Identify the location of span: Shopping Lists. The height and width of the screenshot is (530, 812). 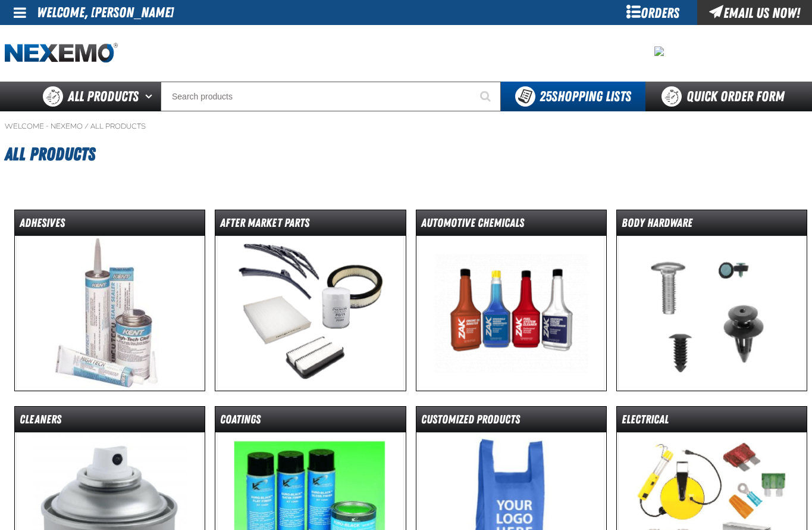
(586, 96).